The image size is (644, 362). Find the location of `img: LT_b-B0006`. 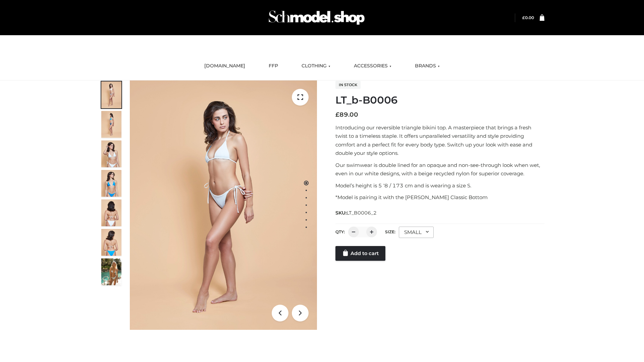

img: LT_b-B0006 is located at coordinates (223, 205).